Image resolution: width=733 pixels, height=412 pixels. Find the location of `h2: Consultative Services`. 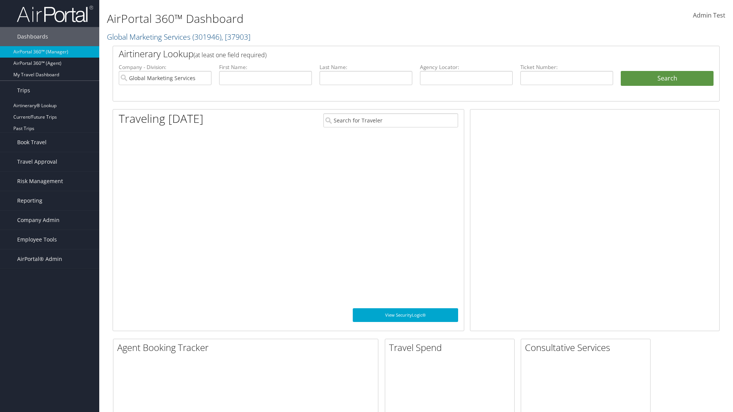

h2: Consultative Services is located at coordinates (588, 348).